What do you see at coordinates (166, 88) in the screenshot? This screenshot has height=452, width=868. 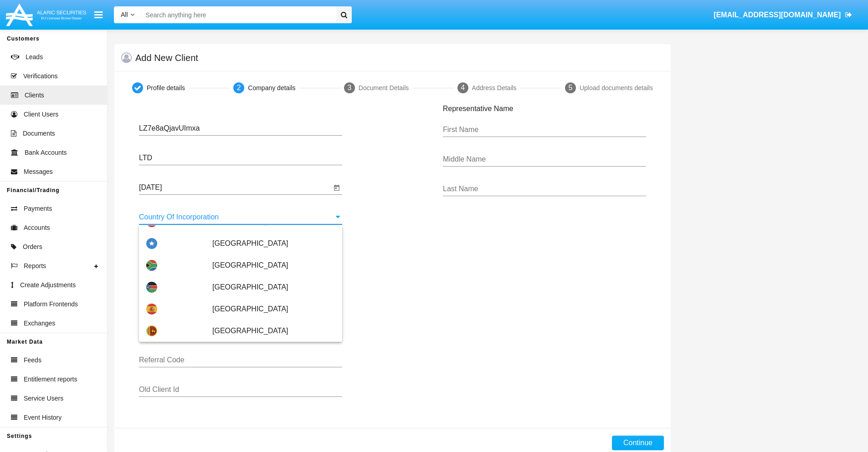 I see `div: Profile details` at bounding box center [166, 88].